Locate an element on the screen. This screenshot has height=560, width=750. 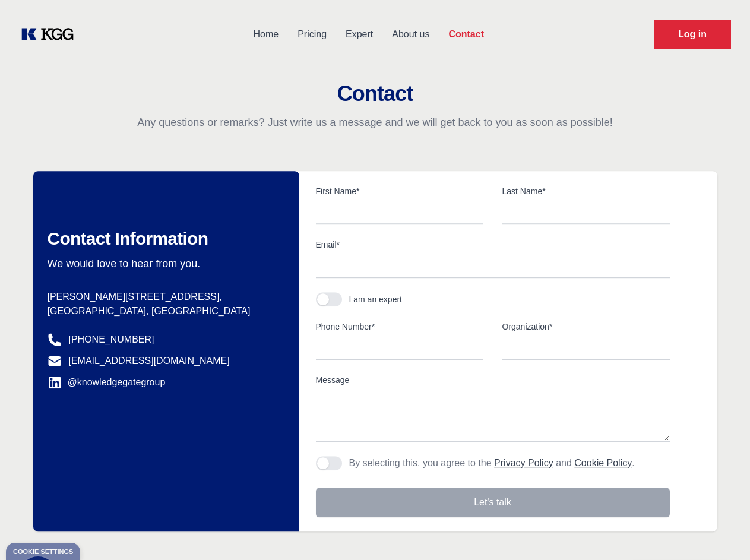
a: Privacy Policy is located at coordinates (524, 463).